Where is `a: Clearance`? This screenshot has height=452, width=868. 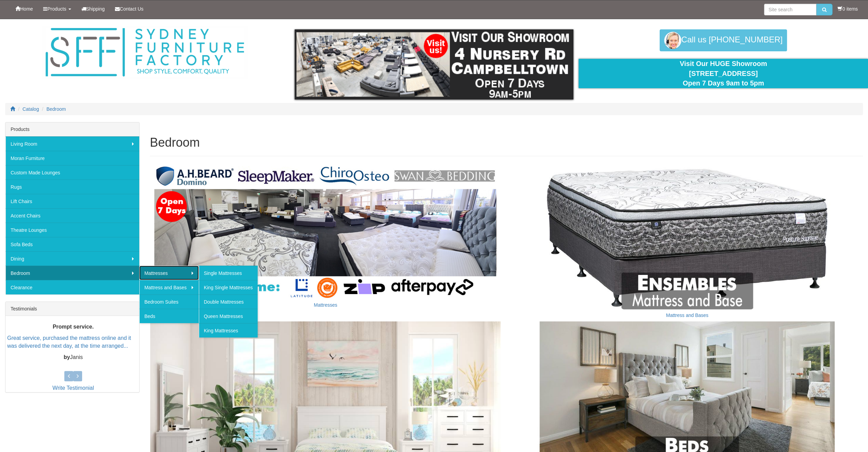
a: Clearance is located at coordinates (72, 287).